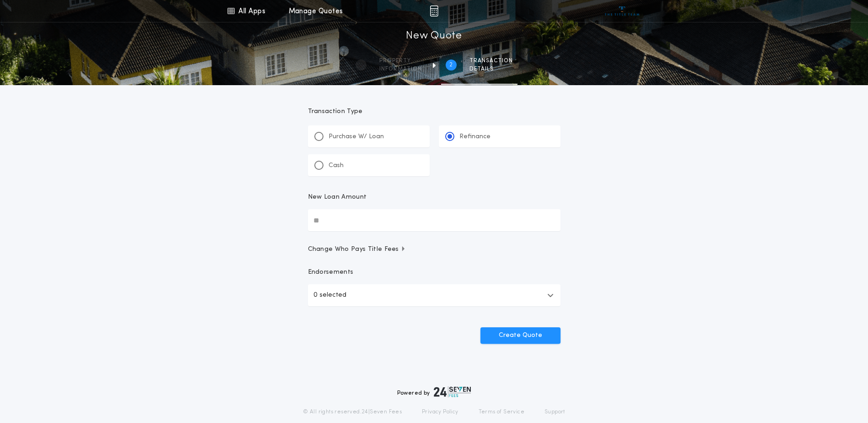 The height and width of the screenshot is (423, 868). What do you see at coordinates (502, 412) in the screenshot?
I see `a: Terms of Service` at bounding box center [502, 412].